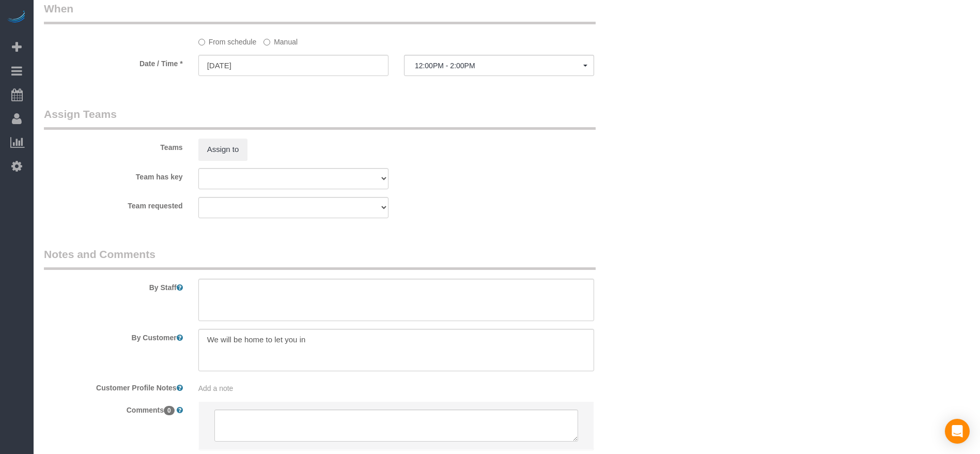 The height and width of the screenshot is (454, 980). Describe the element at coordinates (169, 410) in the screenshot. I see `span: 0` at that location.